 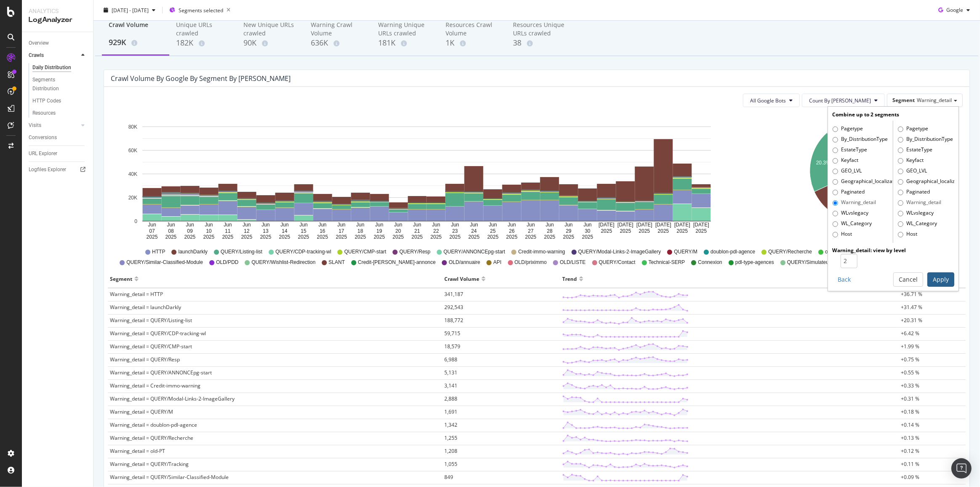 I want to click on span: 1,342, so click(x=451, y=425).